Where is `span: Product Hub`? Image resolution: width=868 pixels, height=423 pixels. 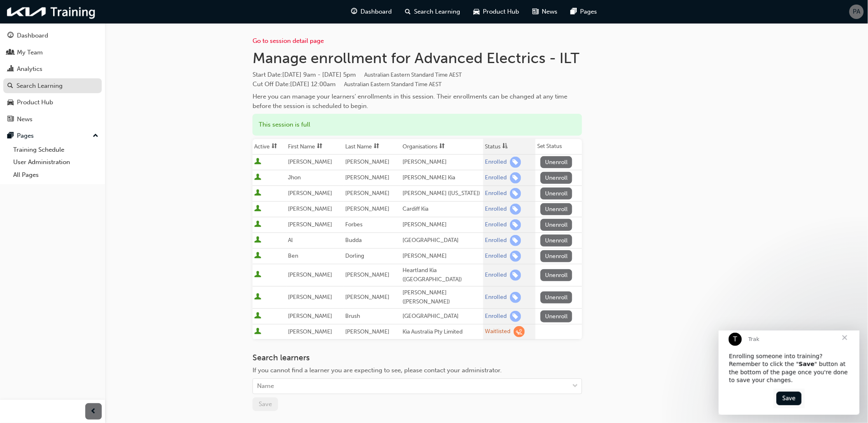
span: Product Hub is located at coordinates (502, 12).